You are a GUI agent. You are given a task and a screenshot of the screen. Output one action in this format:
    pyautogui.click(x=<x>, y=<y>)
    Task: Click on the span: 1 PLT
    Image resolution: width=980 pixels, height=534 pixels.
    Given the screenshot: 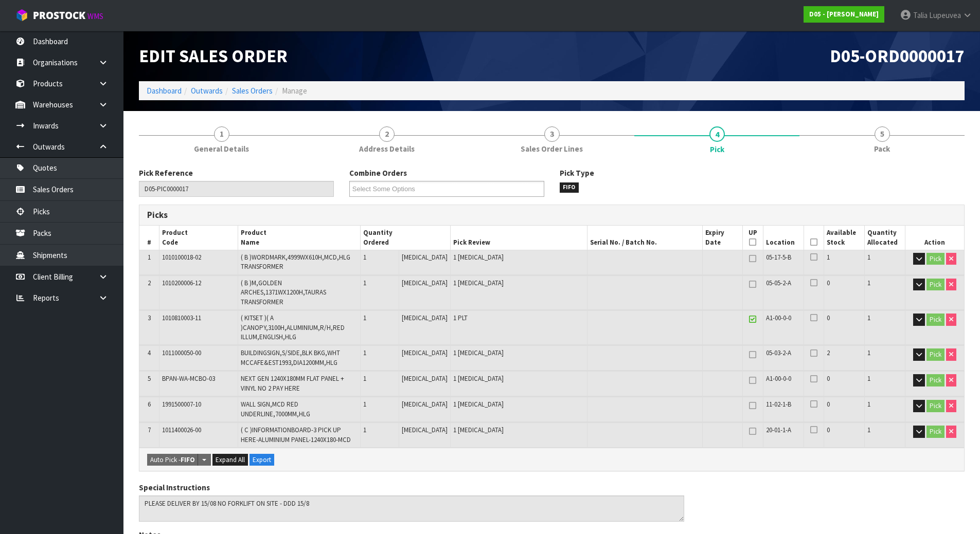 What is the action you would take?
    pyautogui.click(x=460, y=318)
    